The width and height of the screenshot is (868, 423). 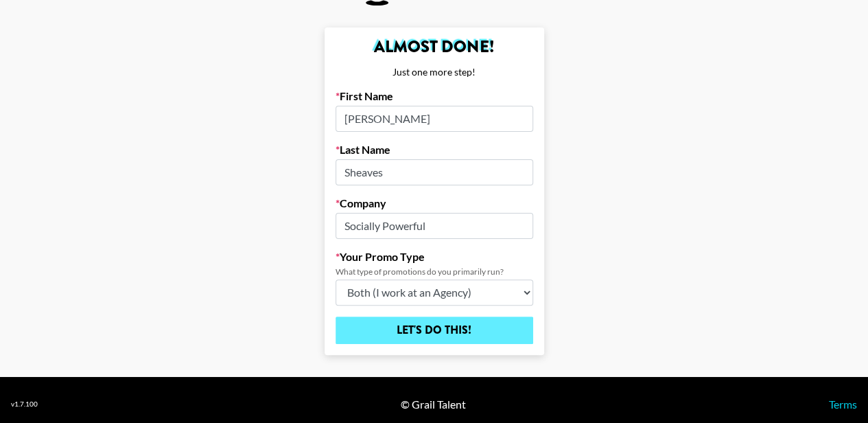 I want to click on div: Just one more step!, so click(x=435, y=72).